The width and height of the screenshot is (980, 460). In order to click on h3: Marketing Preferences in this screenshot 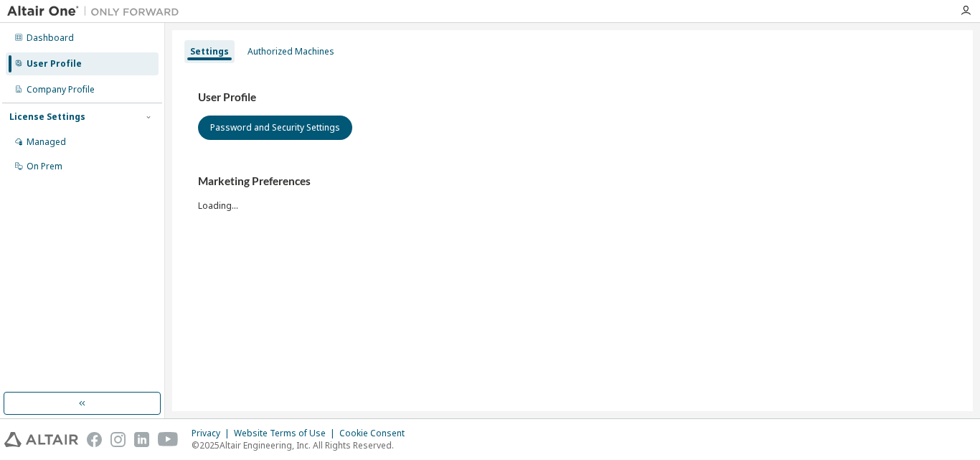, I will do `click(572, 182)`.